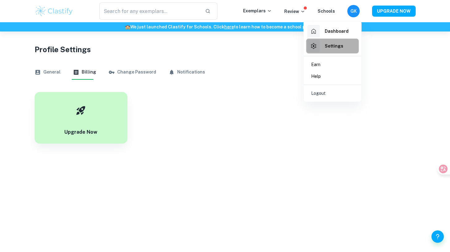 The height and width of the screenshot is (252, 450). What do you see at coordinates (332, 46) in the screenshot?
I see `a: Settings` at bounding box center [332, 46].